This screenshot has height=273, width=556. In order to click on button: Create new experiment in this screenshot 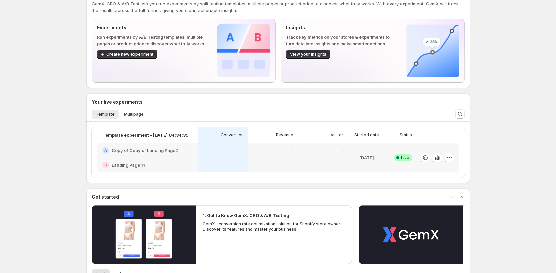, I will do `click(127, 54)`.